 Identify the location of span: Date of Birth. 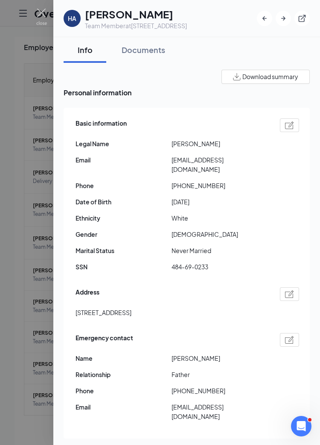
(123, 202).